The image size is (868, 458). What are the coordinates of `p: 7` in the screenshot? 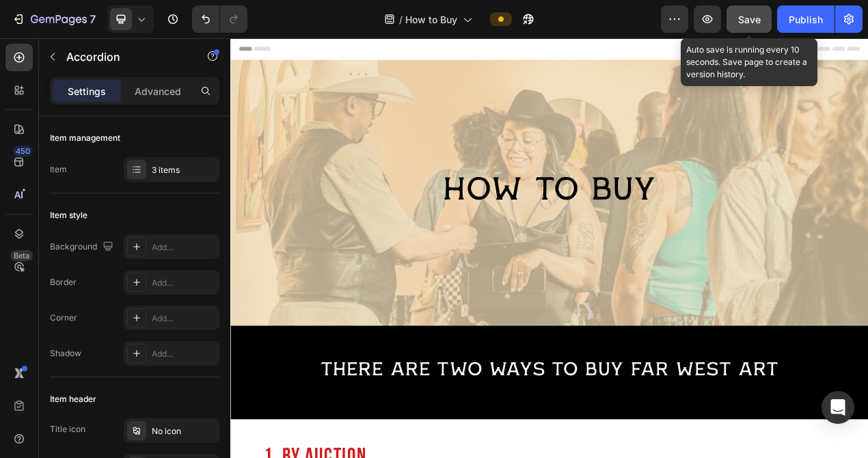 It's located at (92, 19).